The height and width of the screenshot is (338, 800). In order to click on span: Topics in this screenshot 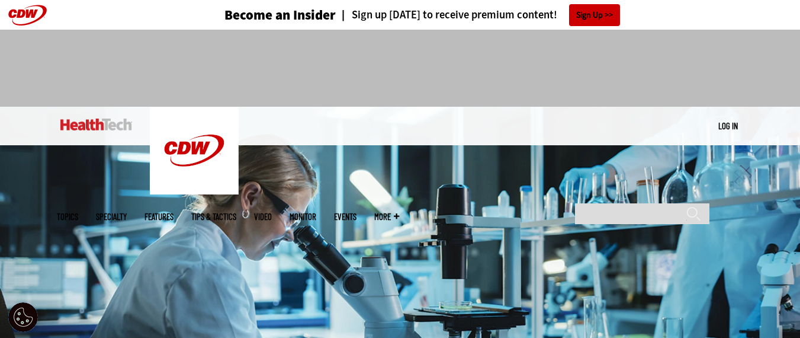, I will do `click(68, 216)`.